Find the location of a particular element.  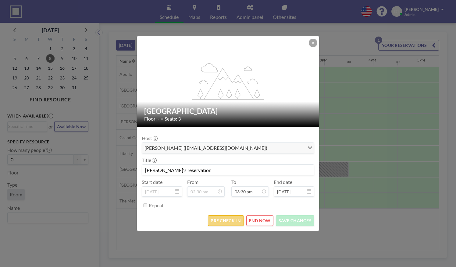

input: Search for option is located at coordinates (287, 148).